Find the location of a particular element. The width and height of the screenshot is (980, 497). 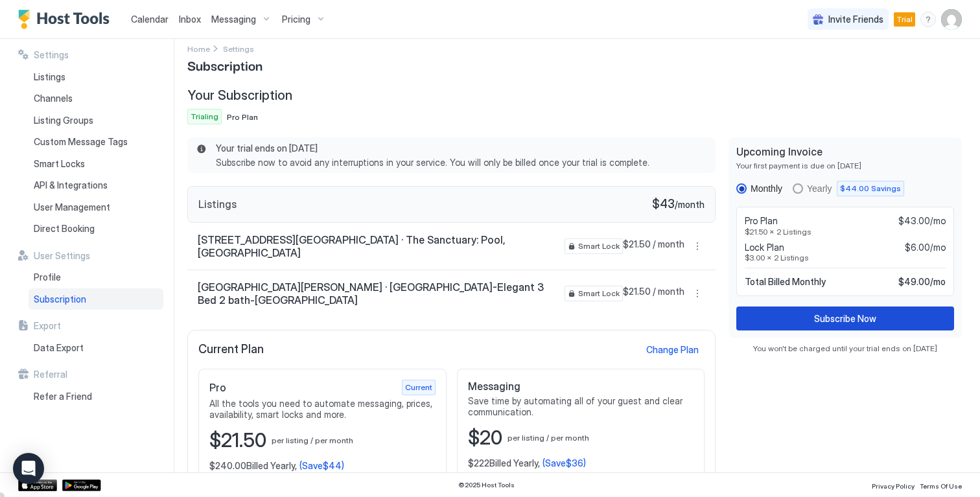

span: $44.00 Savings is located at coordinates (870, 189).